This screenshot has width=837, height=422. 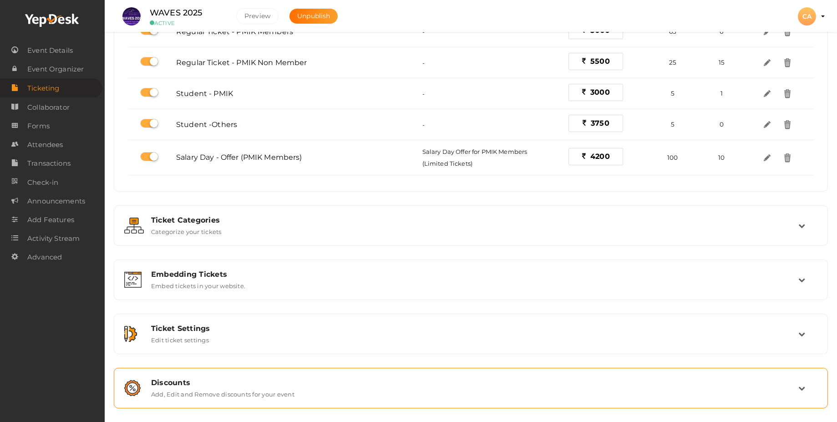 I want to click on span: Unpublish, so click(x=314, y=16).